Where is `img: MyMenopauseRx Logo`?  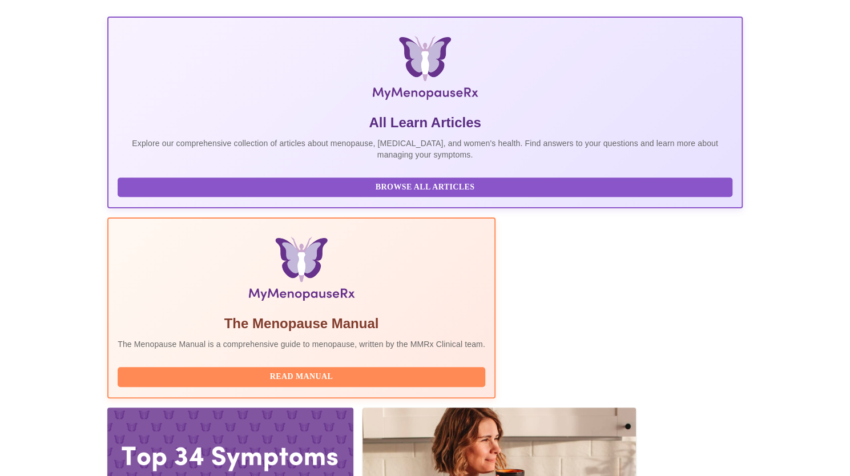
img: MyMenopauseRx Logo is located at coordinates (425, 70).